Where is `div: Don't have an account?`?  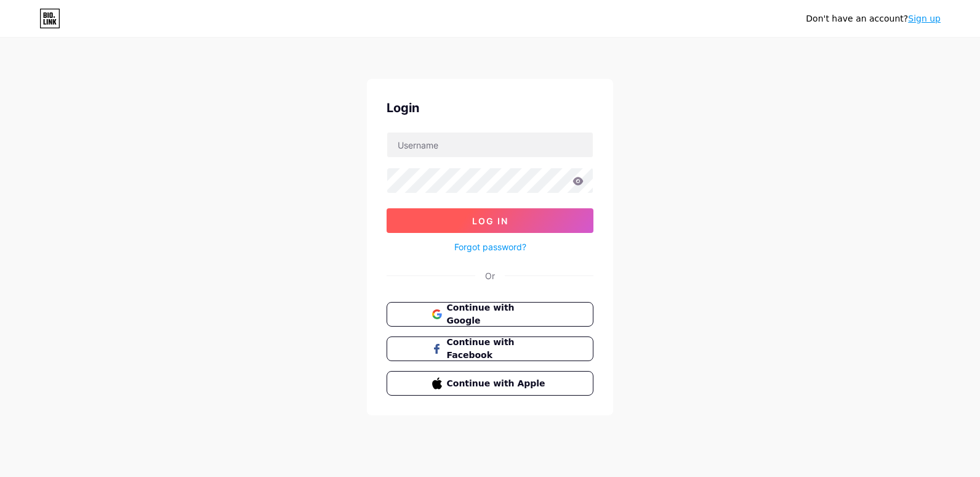
div: Don't have an account? is located at coordinates (873, 18).